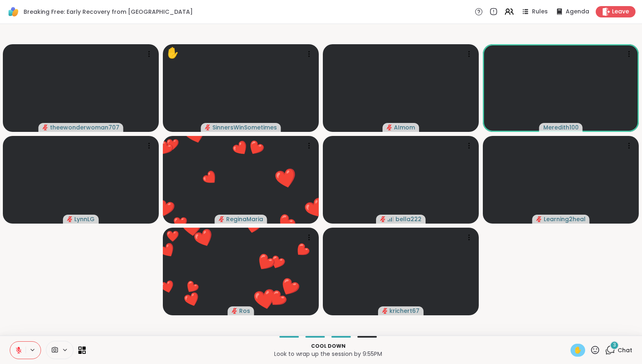 This screenshot has height=364, width=642. What do you see at coordinates (620, 12) in the screenshot?
I see `span: Leave` at bounding box center [620, 12].